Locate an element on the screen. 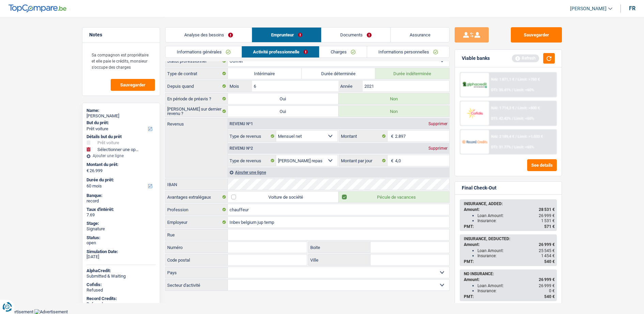  label: Durée du prêt: is located at coordinates (120, 180).